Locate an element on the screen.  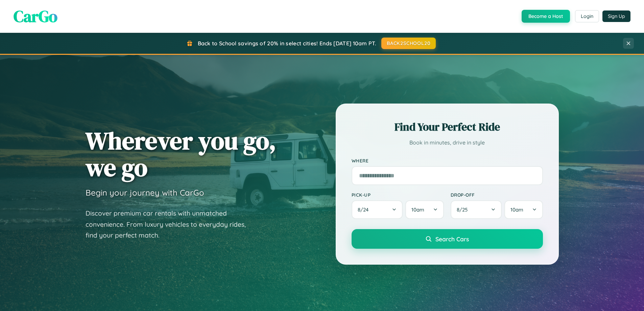
button: BACK2SCHOOL20 is located at coordinates (409, 43).